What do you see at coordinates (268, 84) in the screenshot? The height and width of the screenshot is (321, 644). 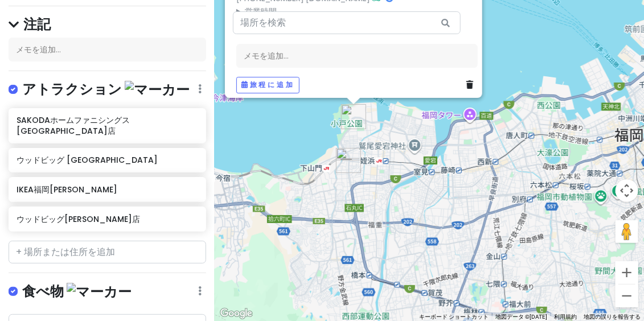 I see `button: 旅程に追加` at bounding box center [268, 84].